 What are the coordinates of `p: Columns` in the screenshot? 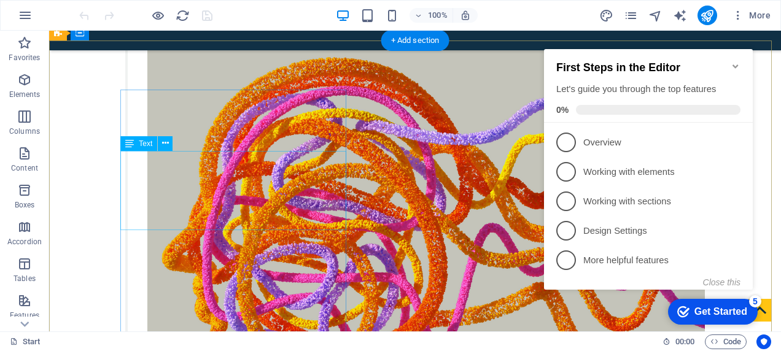 It's located at (25, 131).